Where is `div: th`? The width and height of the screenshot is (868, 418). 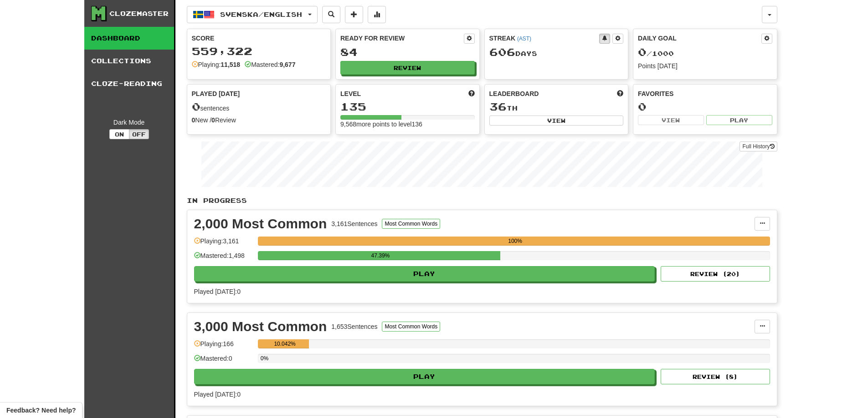
div: th is located at coordinates (557, 107).